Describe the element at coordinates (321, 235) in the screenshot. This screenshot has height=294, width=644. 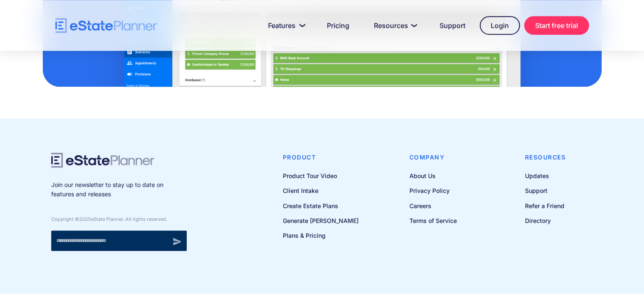
I see `a: Plans & Pricing` at that location.